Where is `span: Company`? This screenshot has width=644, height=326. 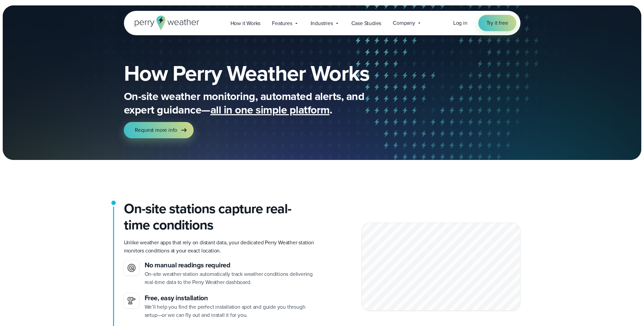 span: Company is located at coordinates (405, 23).